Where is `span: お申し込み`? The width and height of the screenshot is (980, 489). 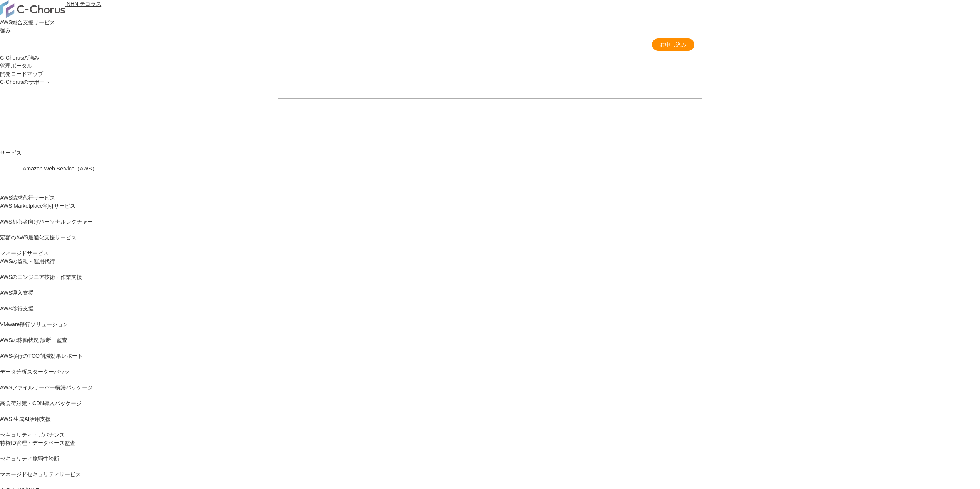 span: お申し込み is located at coordinates (673, 44).